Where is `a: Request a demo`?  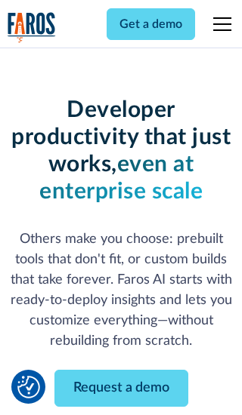 a: Request a demo is located at coordinates (121, 388).